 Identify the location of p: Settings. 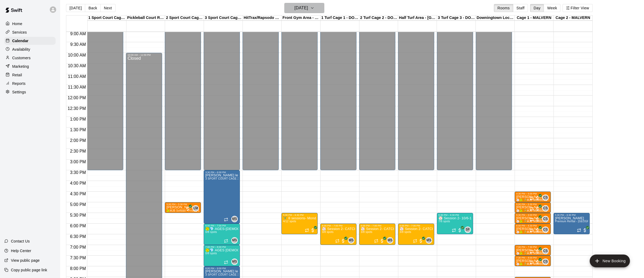
(19, 92).